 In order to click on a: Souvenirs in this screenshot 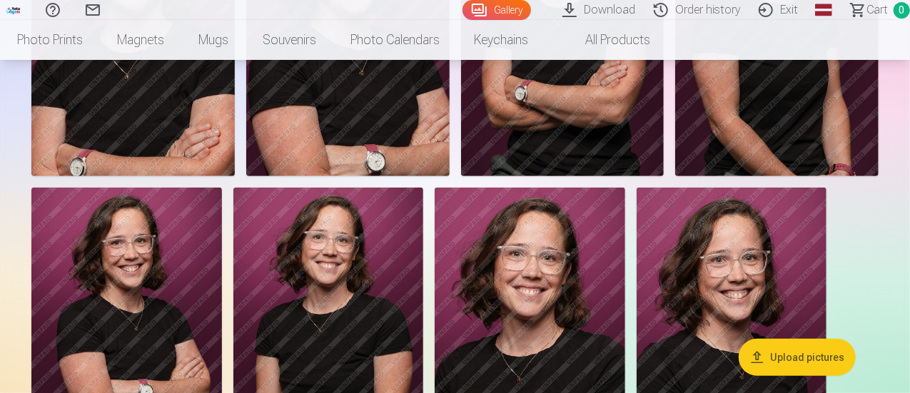, I will do `click(289, 40)`.